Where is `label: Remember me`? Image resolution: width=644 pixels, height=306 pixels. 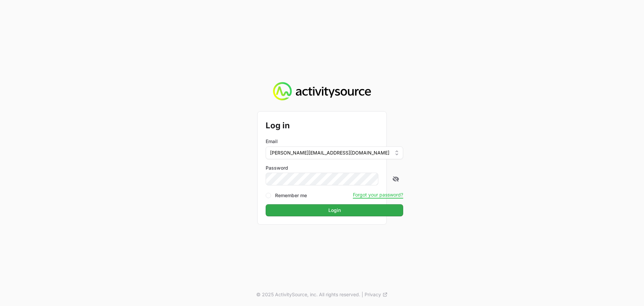 label: Remember me is located at coordinates (291, 195).